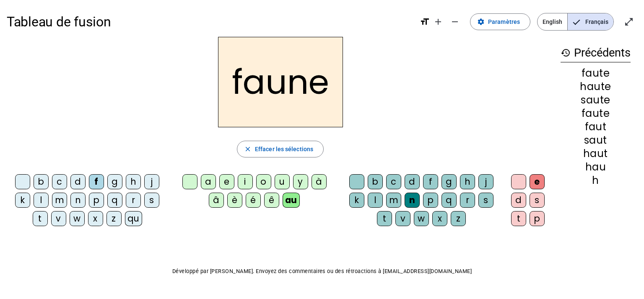 The width and height of the screenshot is (644, 299). I want to click on button: Diminuer la taille de la police, so click(455, 22).